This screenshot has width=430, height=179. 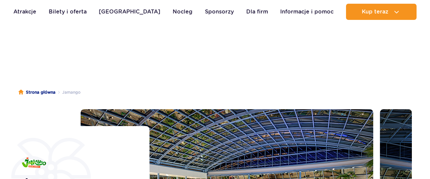 What do you see at coordinates (382, 12) in the screenshot?
I see `button: Kup teraz` at bounding box center [382, 12].